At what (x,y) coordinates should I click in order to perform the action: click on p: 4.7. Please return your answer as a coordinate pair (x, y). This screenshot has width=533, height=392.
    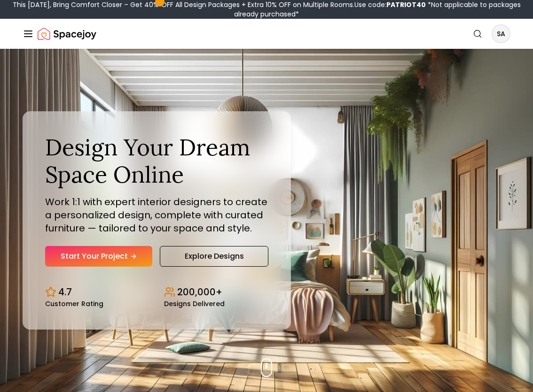
    Looking at the image, I should click on (65, 292).